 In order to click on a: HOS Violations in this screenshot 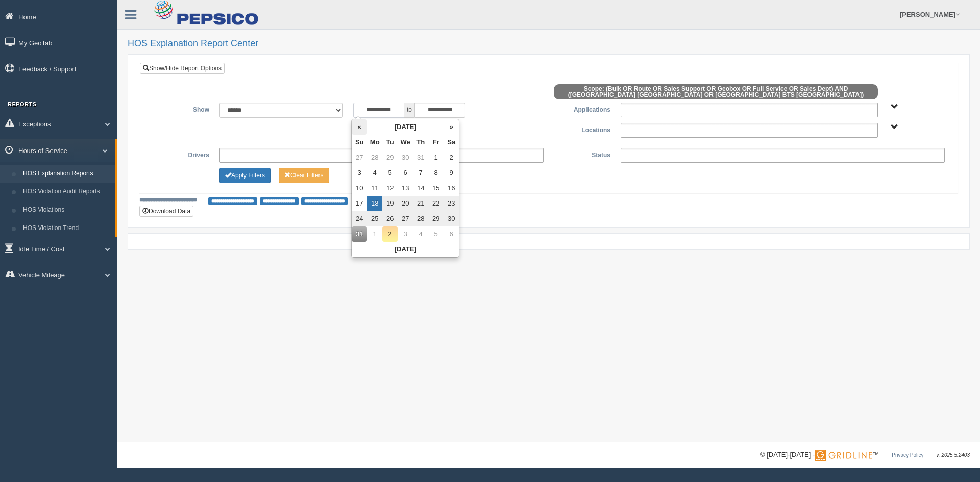, I will do `click(67, 210)`.